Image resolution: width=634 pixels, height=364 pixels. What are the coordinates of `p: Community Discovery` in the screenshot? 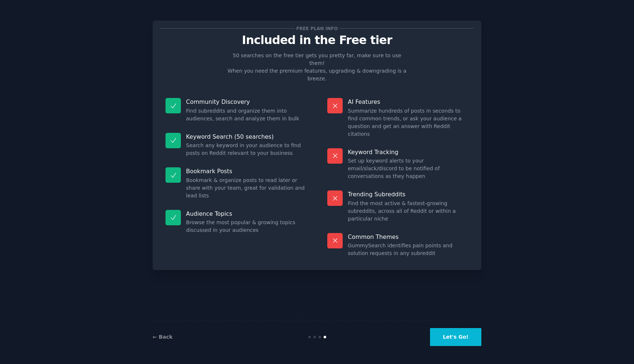 It's located at (246, 101).